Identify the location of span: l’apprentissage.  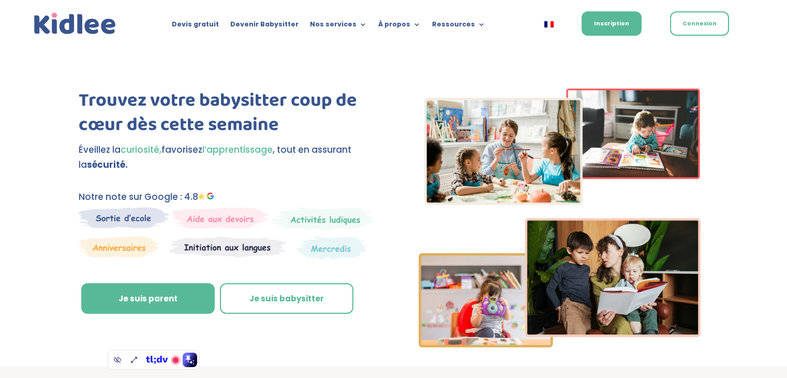
(237, 149).